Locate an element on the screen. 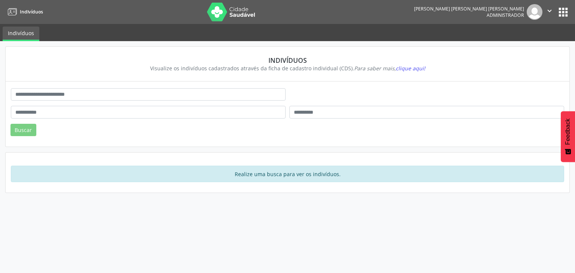  i: Para saber mais, is located at coordinates (390, 68).